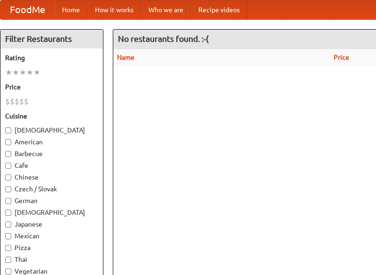  I want to click on input: Pizza, so click(8, 247).